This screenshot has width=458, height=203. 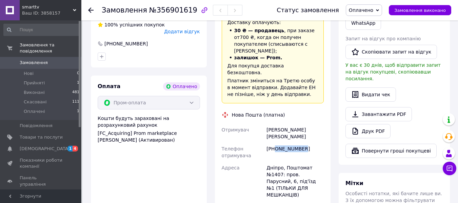 I want to click on span: №356901619, so click(x=173, y=10).